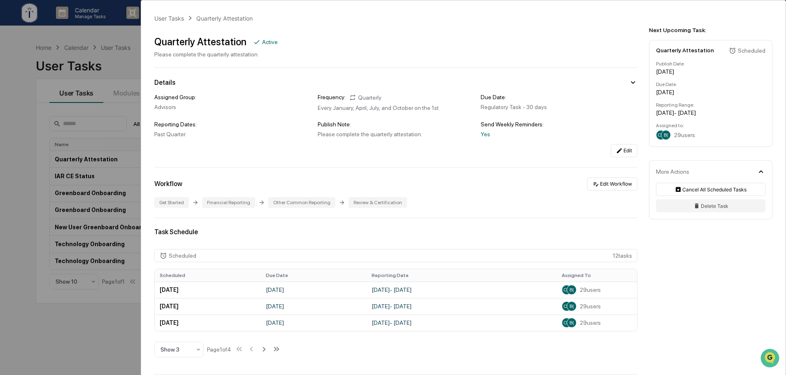 Image resolution: width=786 pixels, height=375 pixels. What do you see at coordinates (711, 30) in the screenshot?
I see `div: Next Upcoming Task:` at bounding box center [711, 30].